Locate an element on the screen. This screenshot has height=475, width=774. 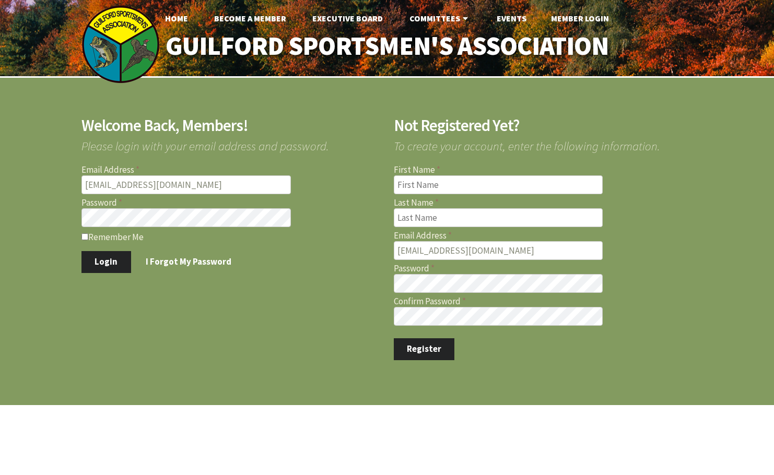
label: Confirm Password is located at coordinates (543, 301).